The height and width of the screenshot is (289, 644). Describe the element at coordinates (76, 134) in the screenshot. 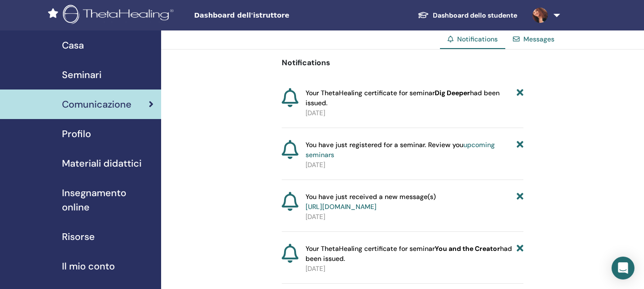

I see `font: Profilo` at that location.